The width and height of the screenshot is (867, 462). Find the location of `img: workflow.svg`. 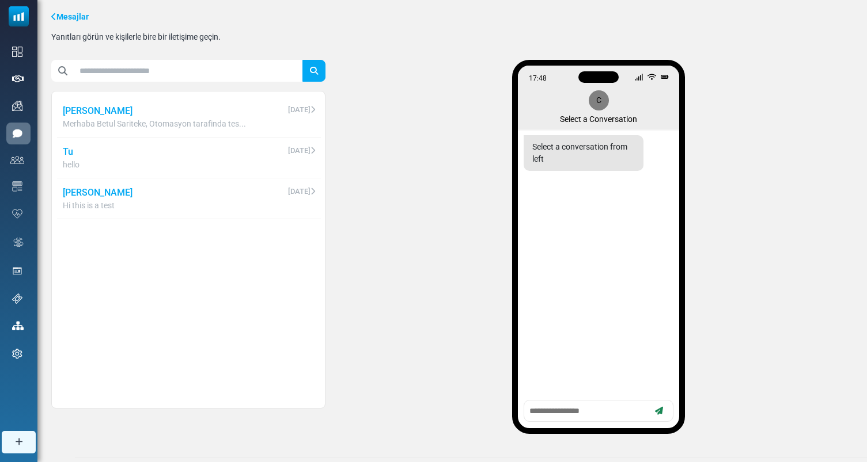

img: workflow.svg is located at coordinates (18, 242).